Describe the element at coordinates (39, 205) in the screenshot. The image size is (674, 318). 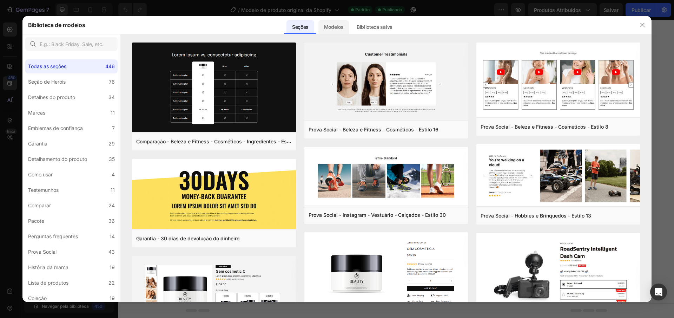
I see `font: Comparar` at that location.